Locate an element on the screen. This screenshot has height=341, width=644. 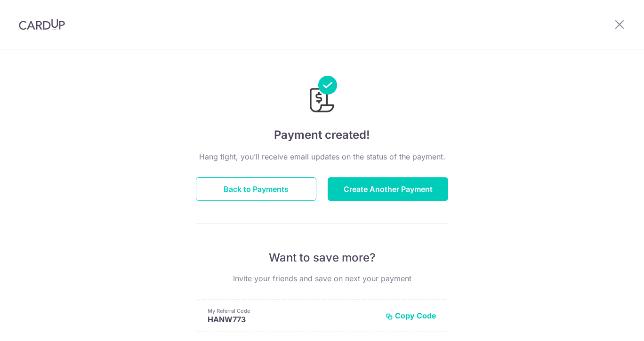
p: Invite your friends and save on next your payment is located at coordinates (322, 279).